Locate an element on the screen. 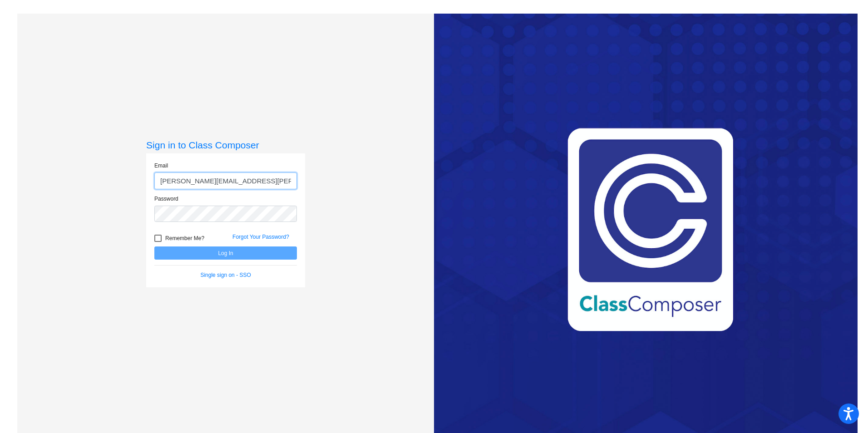  a: Single sign on - SSO is located at coordinates (225, 275).